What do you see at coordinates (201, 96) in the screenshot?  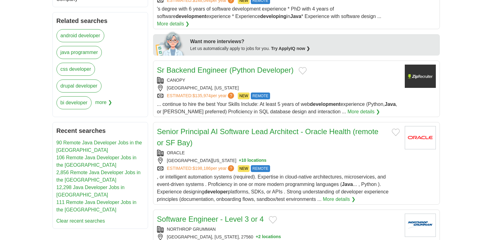 I see `a: ESTIMATED:$135,974per year?` at bounding box center [201, 96].